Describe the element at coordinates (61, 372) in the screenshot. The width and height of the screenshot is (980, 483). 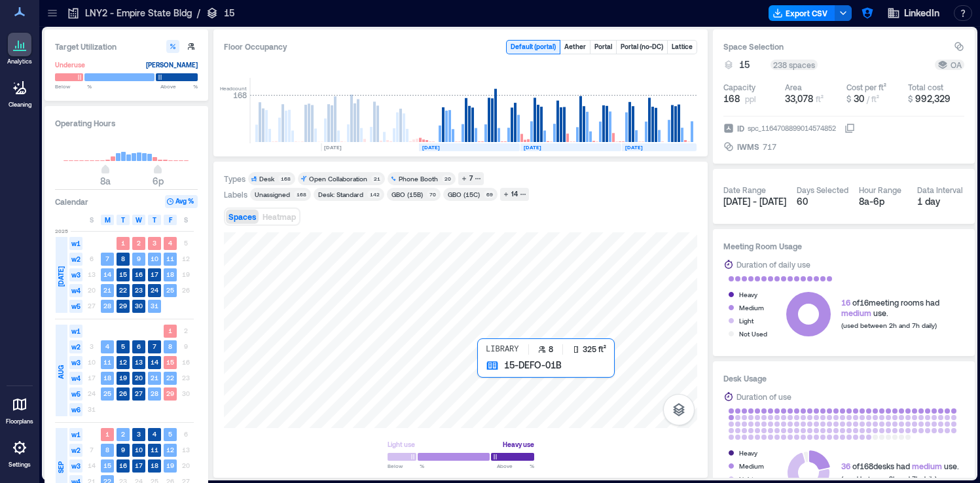
I see `span: AUG` at that location.